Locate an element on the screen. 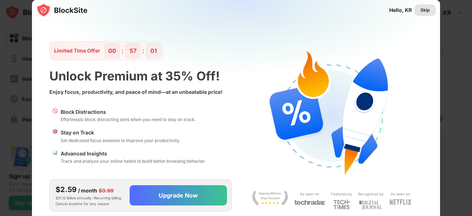 The width and height of the screenshot is (472, 216). div: Skip is located at coordinates (425, 10).